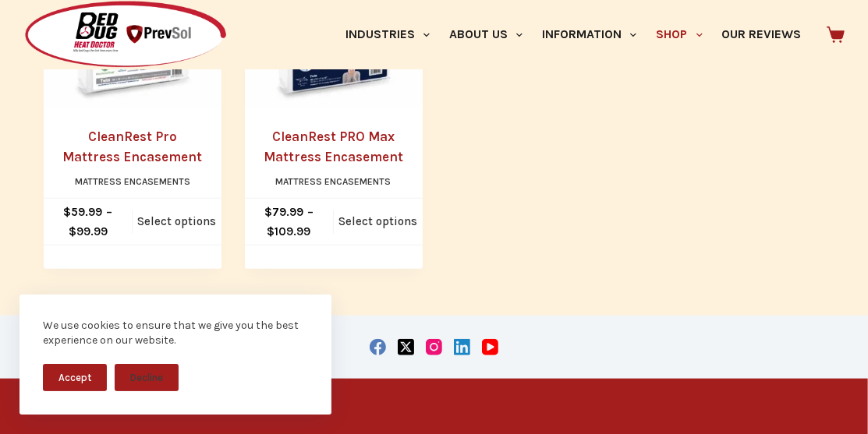 Image resolution: width=868 pixels, height=434 pixels. Describe the element at coordinates (75, 377) in the screenshot. I see `button: Accept` at that location.